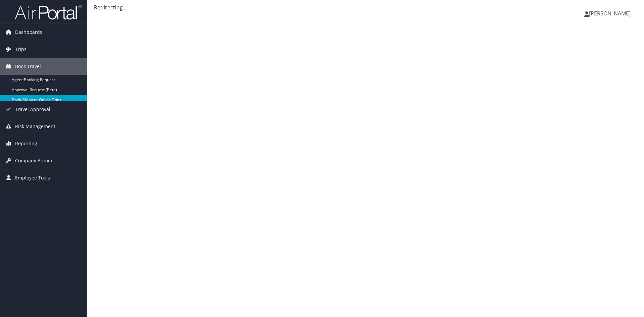 The image size is (644, 317). What do you see at coordinates (48, 12) in the screenshot?
I see `img: airportal-logo.png` at bounding box center [48, 12].